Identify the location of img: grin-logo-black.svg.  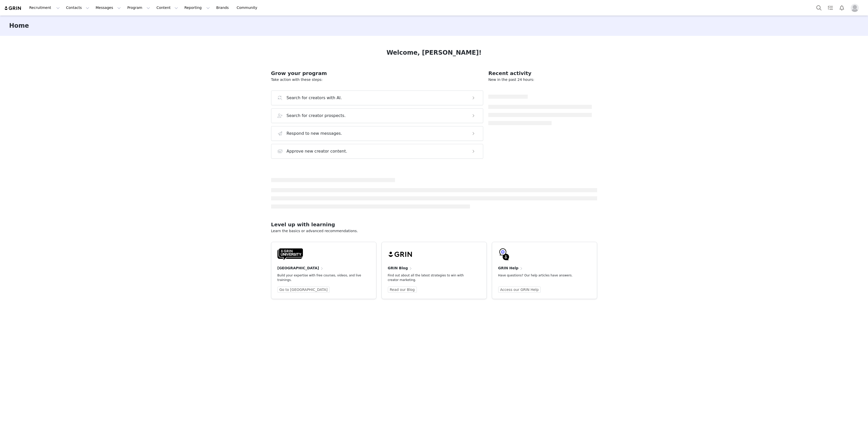
(401, 254).